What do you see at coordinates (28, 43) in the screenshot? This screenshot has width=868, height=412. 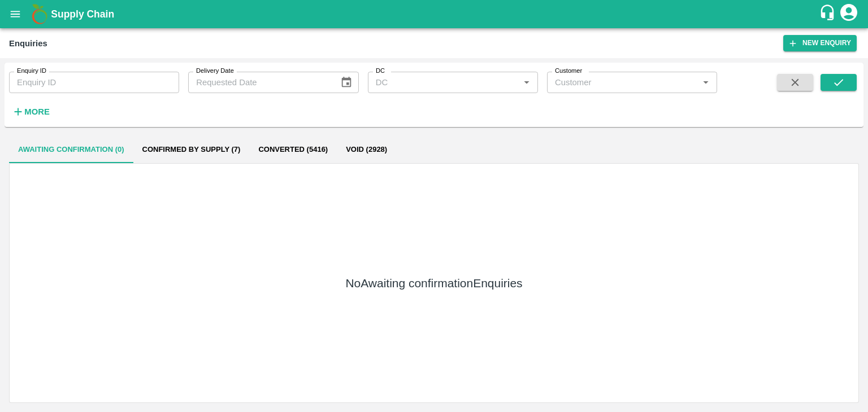 I see `div: Enquiries` at bounding box center [28, 43].